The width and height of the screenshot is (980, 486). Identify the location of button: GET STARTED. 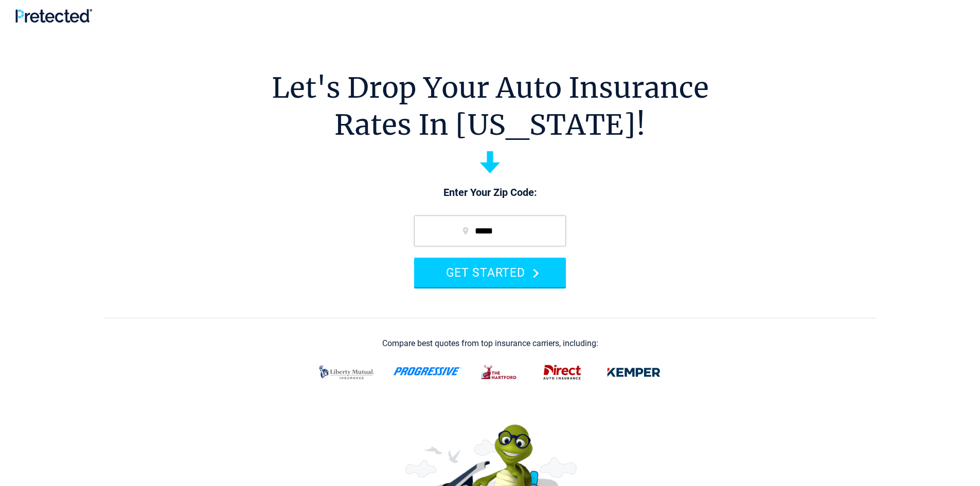
(490, 272).